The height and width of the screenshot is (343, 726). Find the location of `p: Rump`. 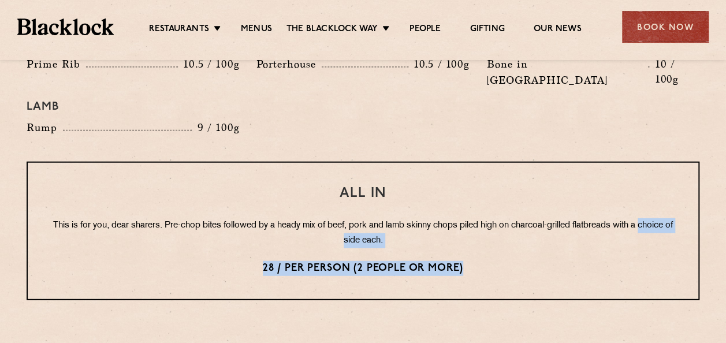

p: Rump is located at coordinates (44, 128).